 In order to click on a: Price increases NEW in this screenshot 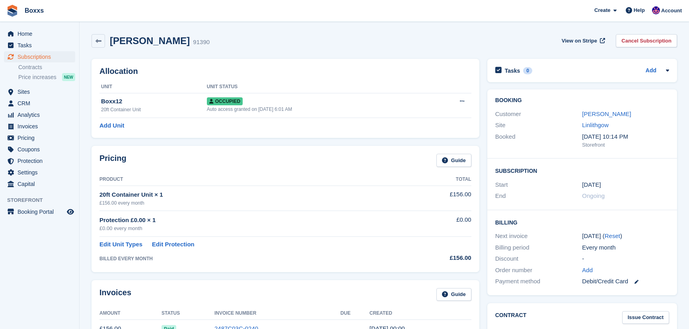, I will do `click(47, 77)`.